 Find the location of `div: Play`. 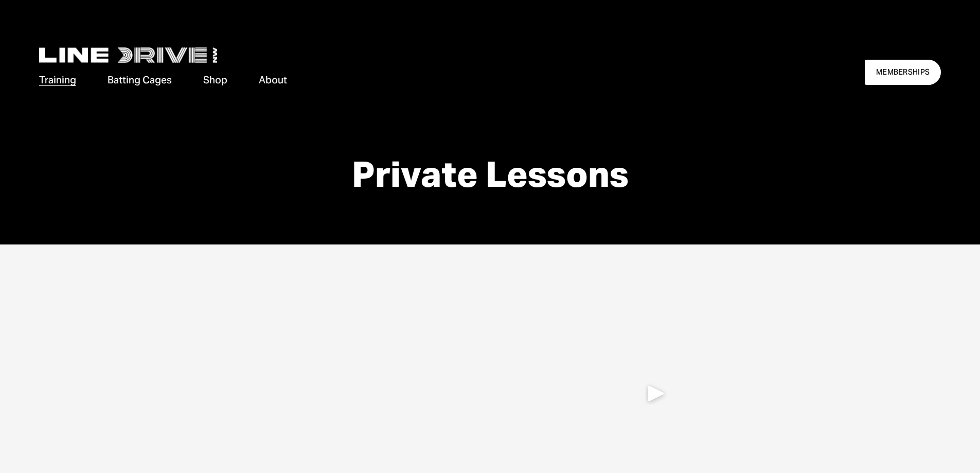

div: Play is located at coordinates (657, 393).